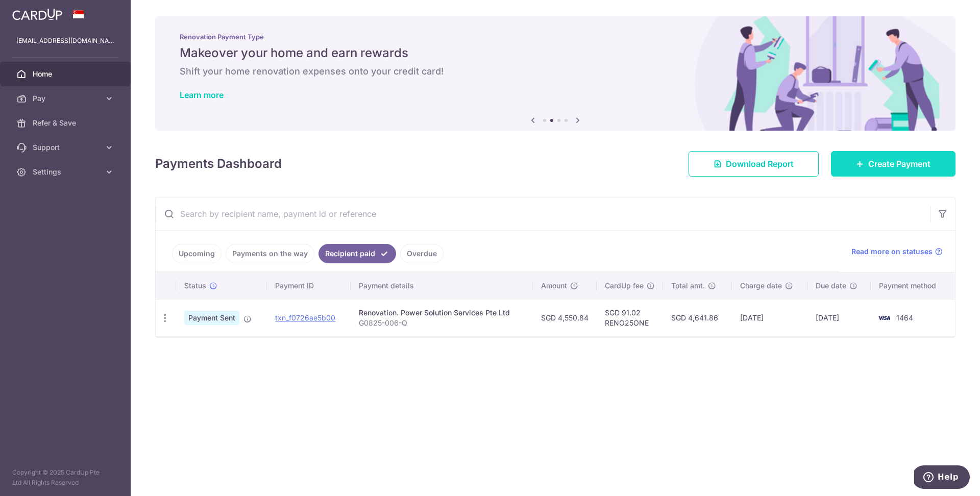 The height and width of the screenshot is (496, 980). What do you see at coordinates (688, 286) in the screenshot?
I see `span: Total amt.` at bounding box center [688, 286].